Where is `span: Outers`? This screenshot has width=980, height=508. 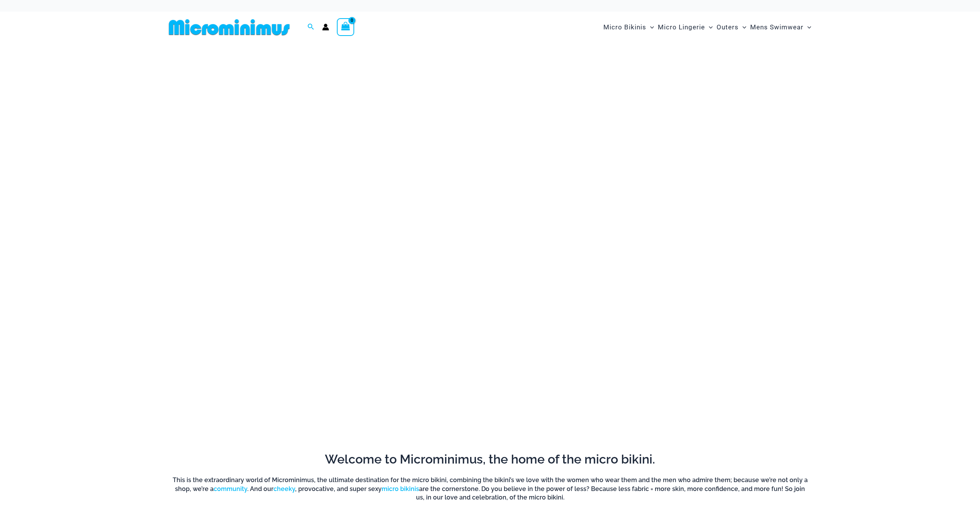
span: Outers is located at coordinates (727, 27).